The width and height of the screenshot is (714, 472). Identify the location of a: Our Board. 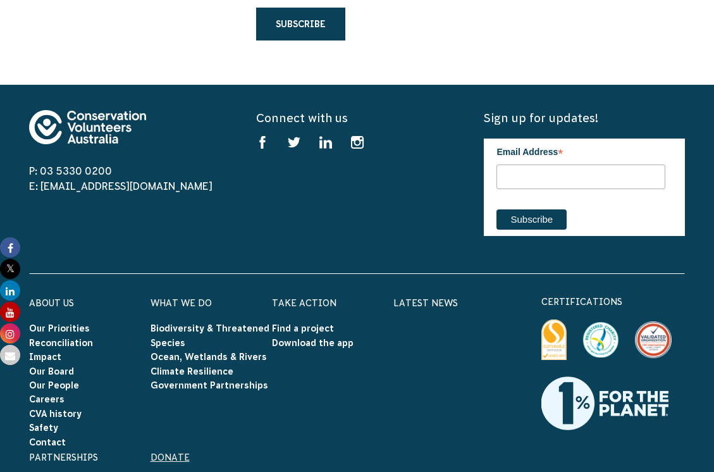
(51, 371).